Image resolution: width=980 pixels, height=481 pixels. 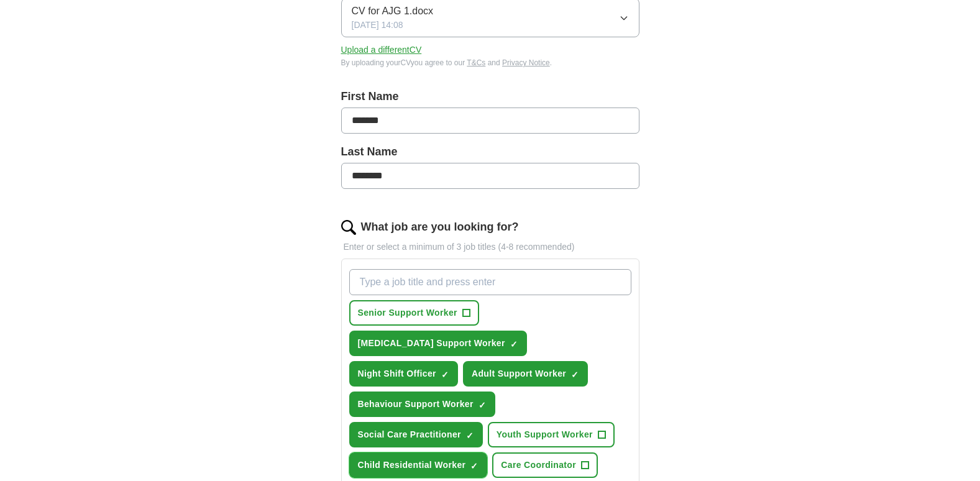 I want to click on span: Youth Support Worker, so click(x=544, y=434).